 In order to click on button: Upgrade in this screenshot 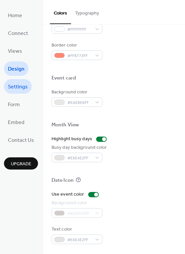, I will do `click(21, 163)`.